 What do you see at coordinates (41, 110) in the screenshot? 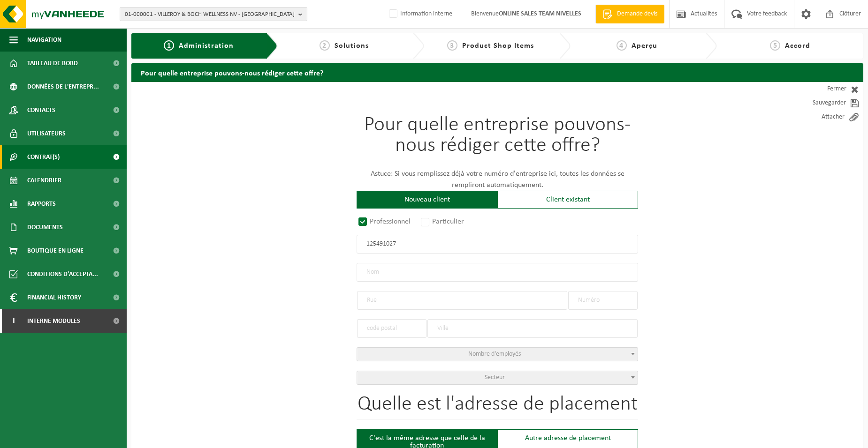
I see `span: Contacts` at bounding box center [41, 110].